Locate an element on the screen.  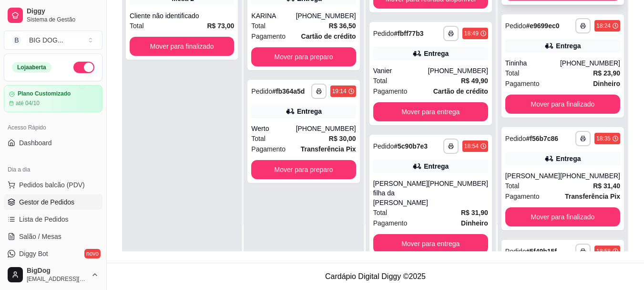
div: Loja aberta is located at coordinates (31, 68).